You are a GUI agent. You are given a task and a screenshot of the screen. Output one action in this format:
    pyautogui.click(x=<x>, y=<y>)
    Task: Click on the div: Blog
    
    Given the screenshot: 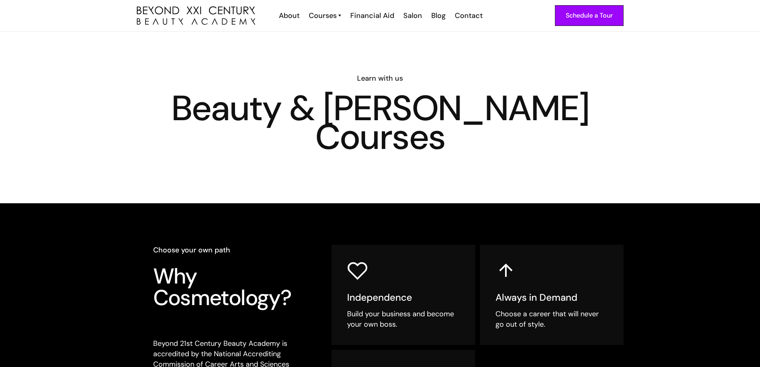 What is the action you would take?
    pyautogui.click(x=438, y=16)
    